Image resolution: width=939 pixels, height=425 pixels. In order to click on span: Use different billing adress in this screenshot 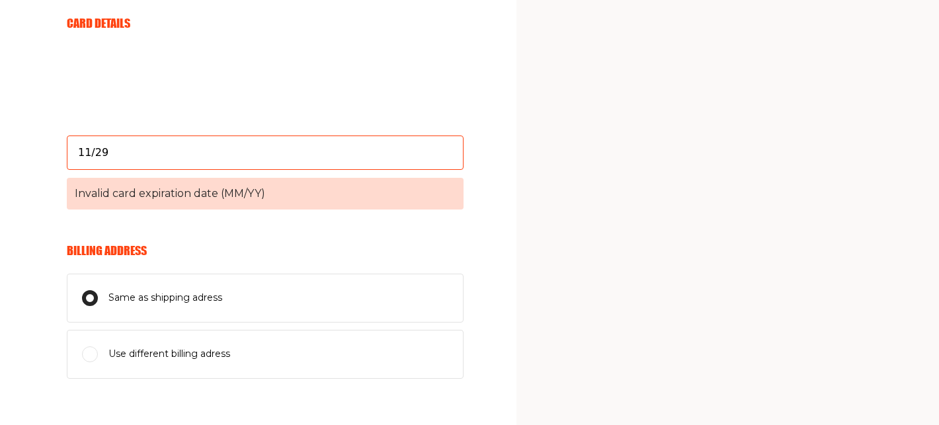, I will do `click(169, 354)`.